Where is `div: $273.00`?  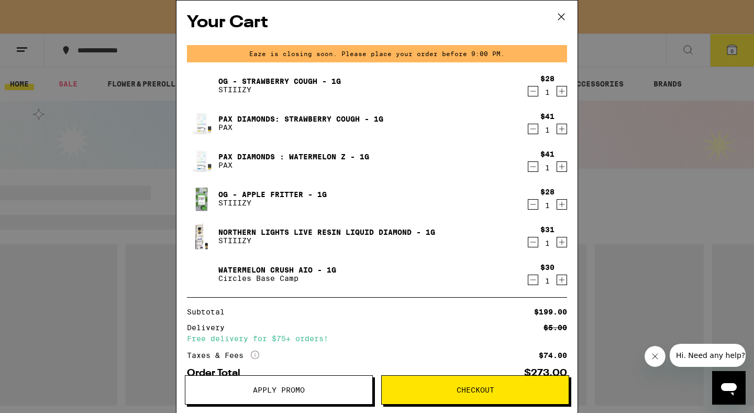
div: $273.00 is located at coordinates (546, 373).